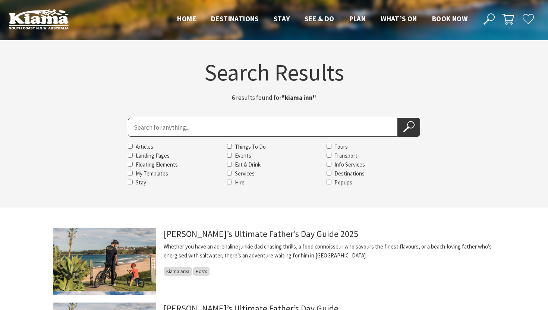 The image size is (548, 310). I want to click on span: What’s On, so click(399, 19).